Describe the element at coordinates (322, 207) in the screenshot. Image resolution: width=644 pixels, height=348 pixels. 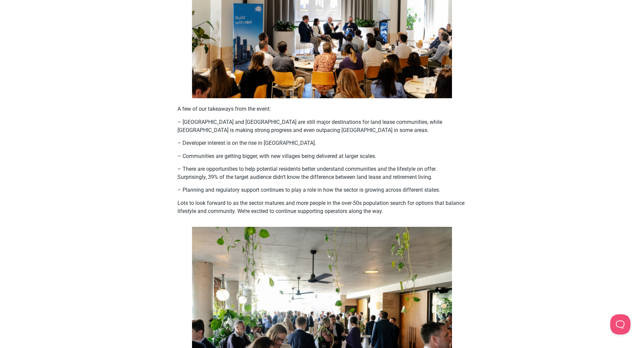
I see `p: Lots to look forward to as the sector matures and more people in the over-50s population search f...` at that location.